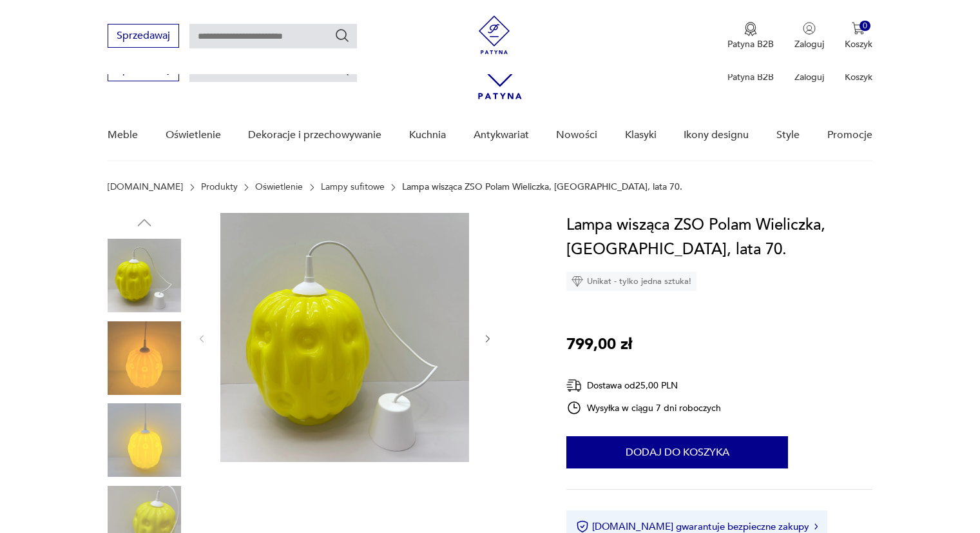 The height and width of the screenshot is (533, 980). Describe the element at coordinates (750, 36) in the screenshot. I see `button: Patyna B2B` at that location.